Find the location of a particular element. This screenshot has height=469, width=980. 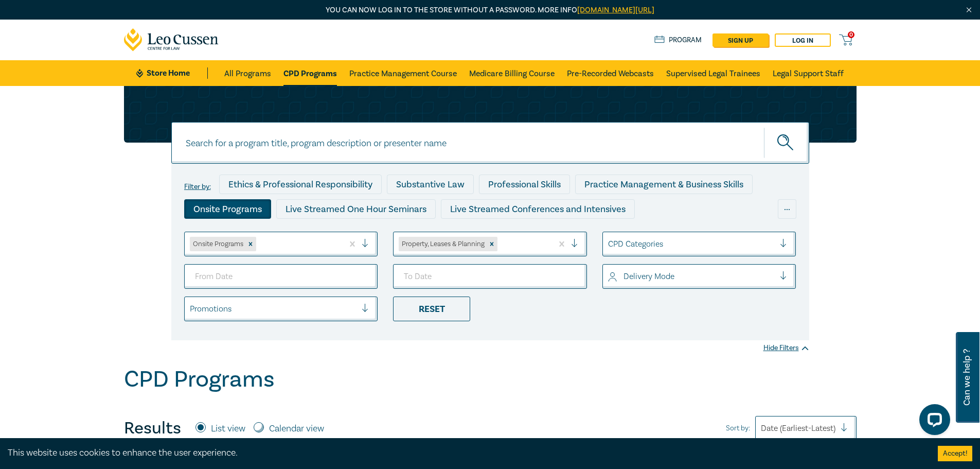

div: Practice Management & Business Skills is located at coordinates (663, 184).